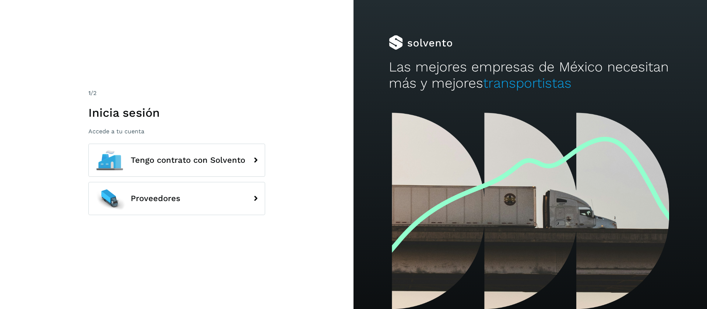 This screenshot has height=309, width=707. Describe the element at coordinates (177, 160) in the screenshot. I see `button: Tengo contrato con Solvento` at that location.